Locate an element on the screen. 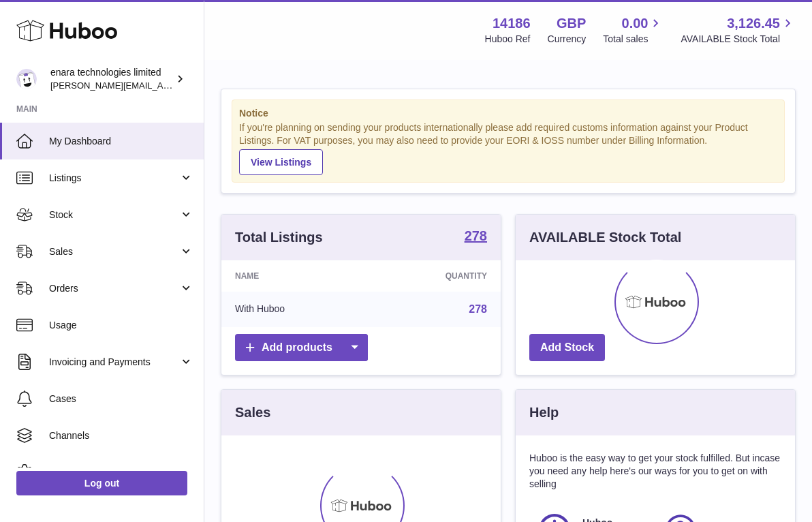  span: Usage is located at coordinates (121, 325).